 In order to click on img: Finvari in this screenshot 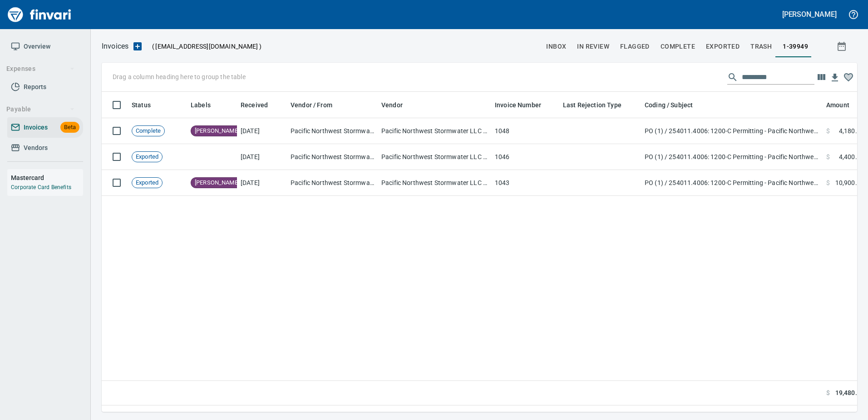, I will do `click(40, 14)`.